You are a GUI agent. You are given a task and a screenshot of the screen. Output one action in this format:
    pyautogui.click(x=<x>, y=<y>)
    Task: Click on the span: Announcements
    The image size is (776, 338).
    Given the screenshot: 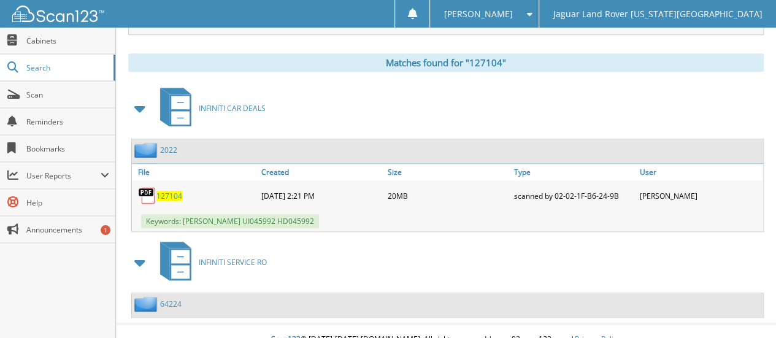 What is the action you would take?
    pyautogui.click(x=67, y=229)
    